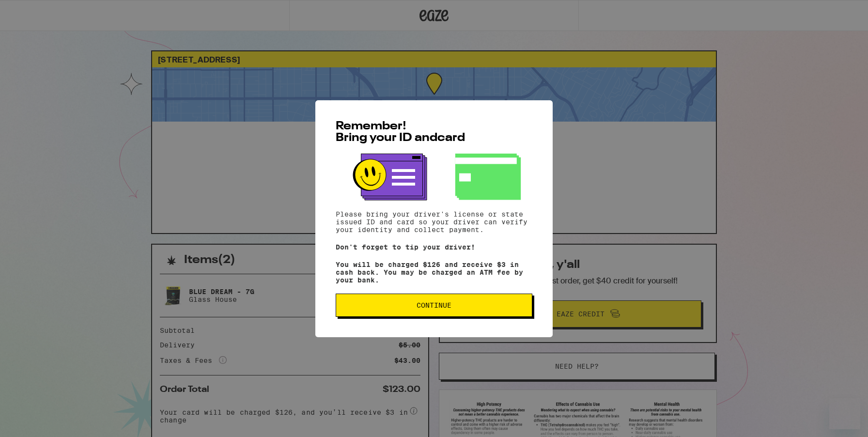 The image size is (868, 437). I want to click on p: Don't forget to tip your driver!, so click(434, 247).